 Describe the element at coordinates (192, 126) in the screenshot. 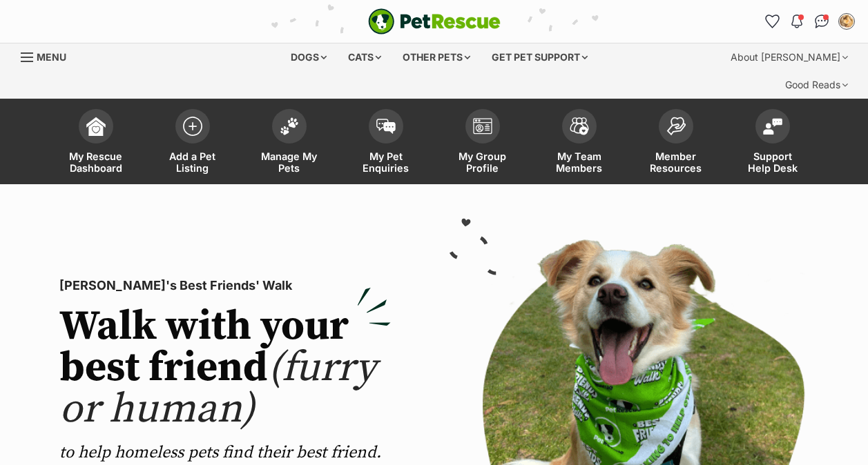

I see `img: add-pet-listing-icon-0afa8454b4691262ce3f59096e99ab1cd57d4a30225e0717b998d2c9b9846f56.svg` at that location.